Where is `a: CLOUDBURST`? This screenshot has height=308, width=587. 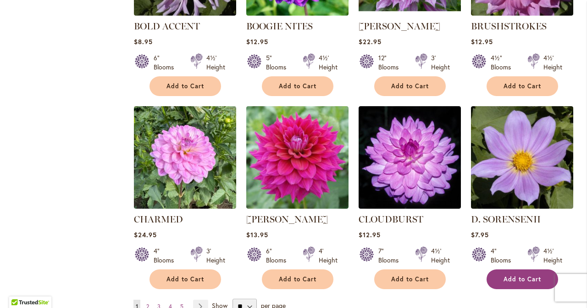
a: CLOUDBURST is located at coordinates (391, 219).